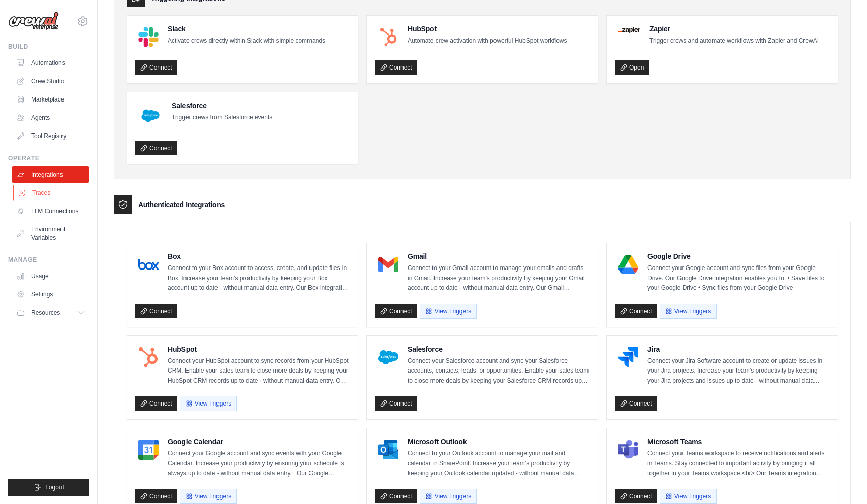  Describe the element at coordinates (498, 279) in the screenshot. I see `p: Connect to your Gmail account to manage your emails and drafts in Gmail. Increase your team’s pro...` at that location.